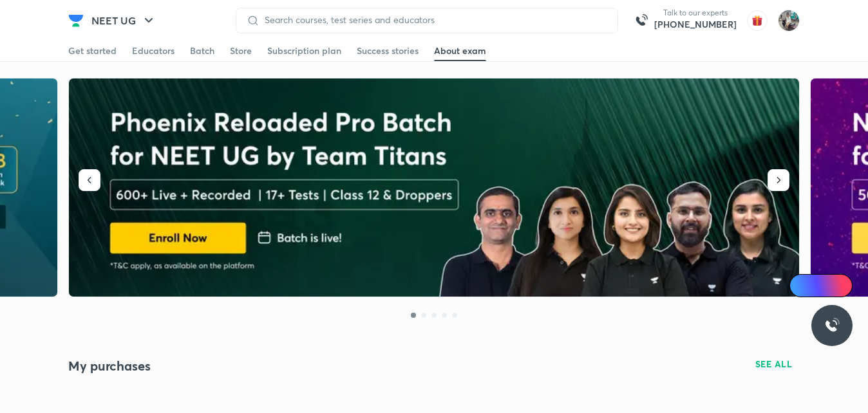 This screenshot has height=413, width=868. I want to click on div: Educators, so click(153, 51).